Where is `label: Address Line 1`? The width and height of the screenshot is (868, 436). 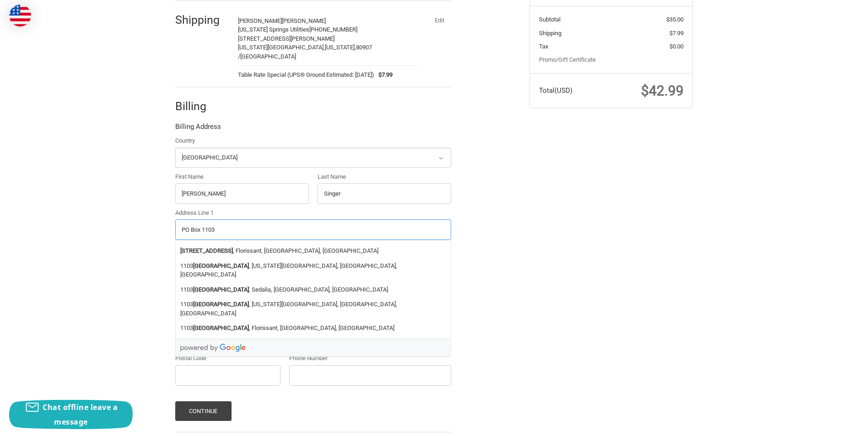 label: Address Line 1 is located at coordinates (313, 213).